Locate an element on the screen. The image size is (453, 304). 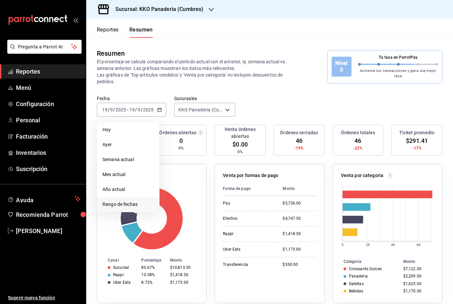
div: $5,736.00 is located at coordinates (299, 203).